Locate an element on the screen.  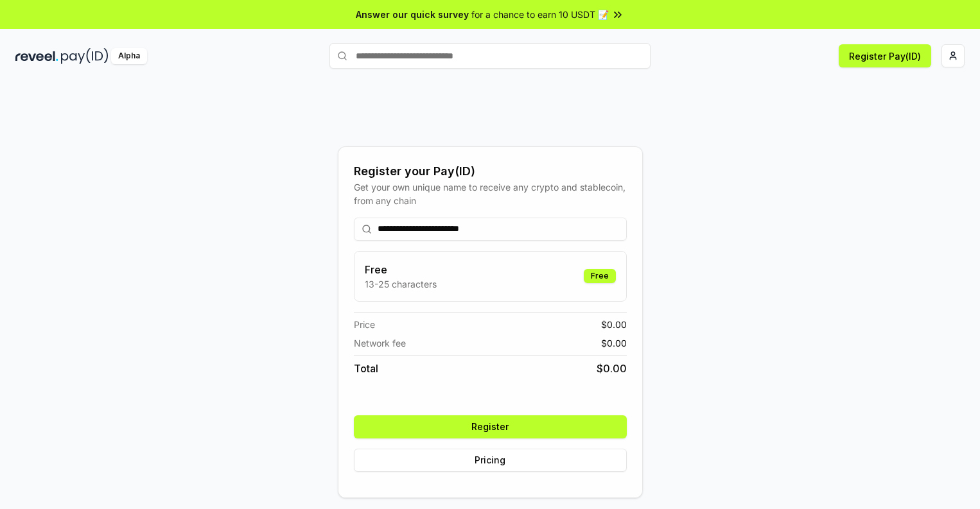
h3: Free is located at coordinates (400, 269).